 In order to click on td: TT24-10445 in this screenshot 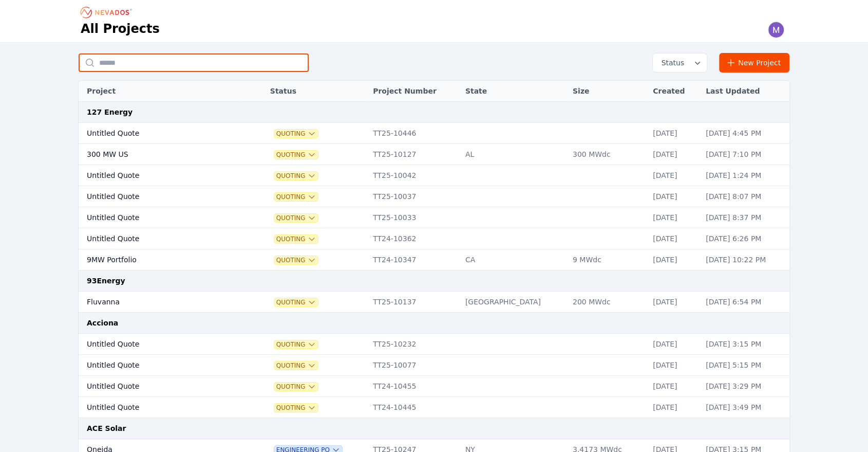, I will do `click(414, 407)`.